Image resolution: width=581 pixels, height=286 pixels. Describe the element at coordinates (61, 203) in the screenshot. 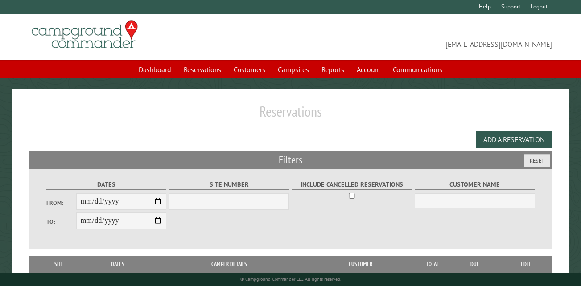

I see `label: From:` at that location.